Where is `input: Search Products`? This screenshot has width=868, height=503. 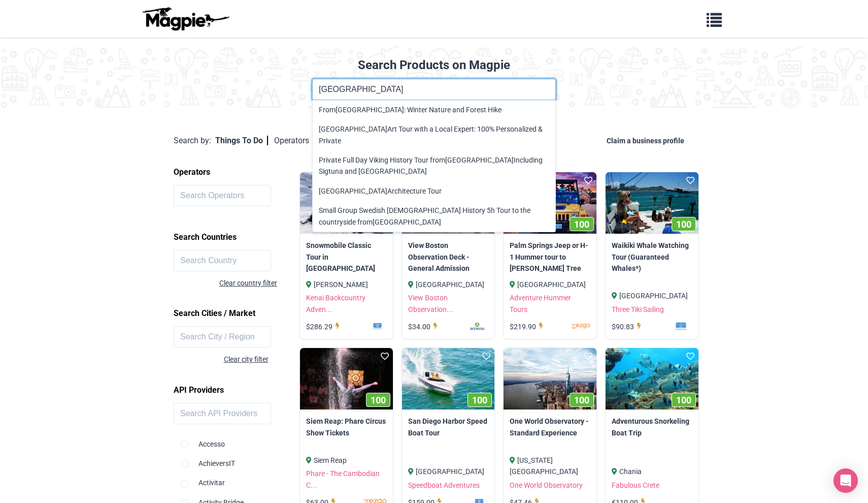
input: Search Products is located at coordinates (434, 89).